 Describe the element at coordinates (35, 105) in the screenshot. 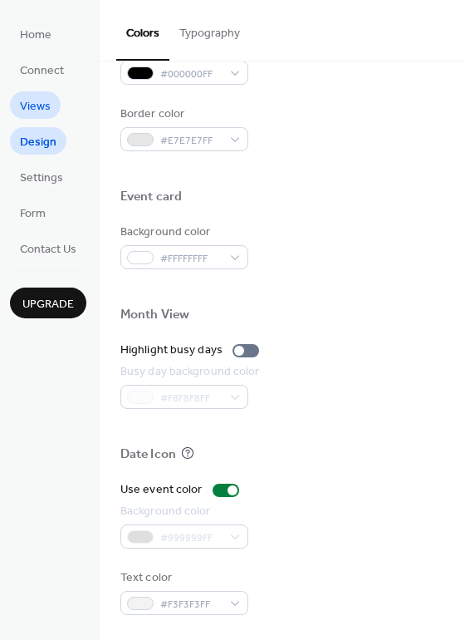

I see `a: Views` at that location.